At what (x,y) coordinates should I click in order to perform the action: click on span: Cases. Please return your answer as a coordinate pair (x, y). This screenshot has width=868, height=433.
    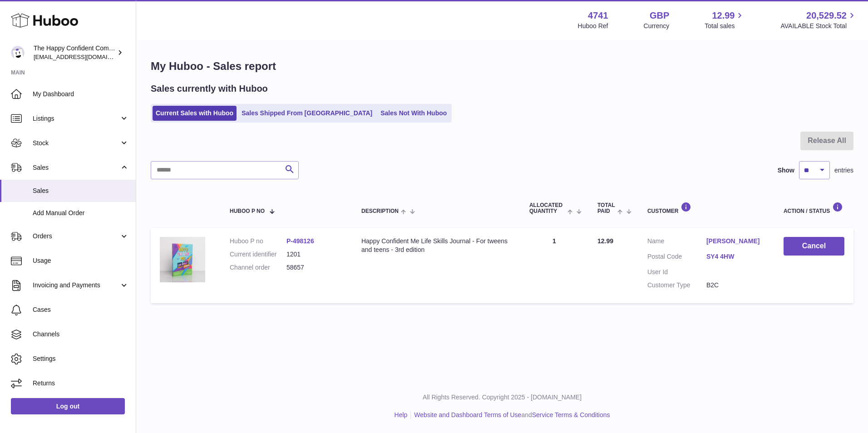
    Looking at the image, I should click on (81, 309).